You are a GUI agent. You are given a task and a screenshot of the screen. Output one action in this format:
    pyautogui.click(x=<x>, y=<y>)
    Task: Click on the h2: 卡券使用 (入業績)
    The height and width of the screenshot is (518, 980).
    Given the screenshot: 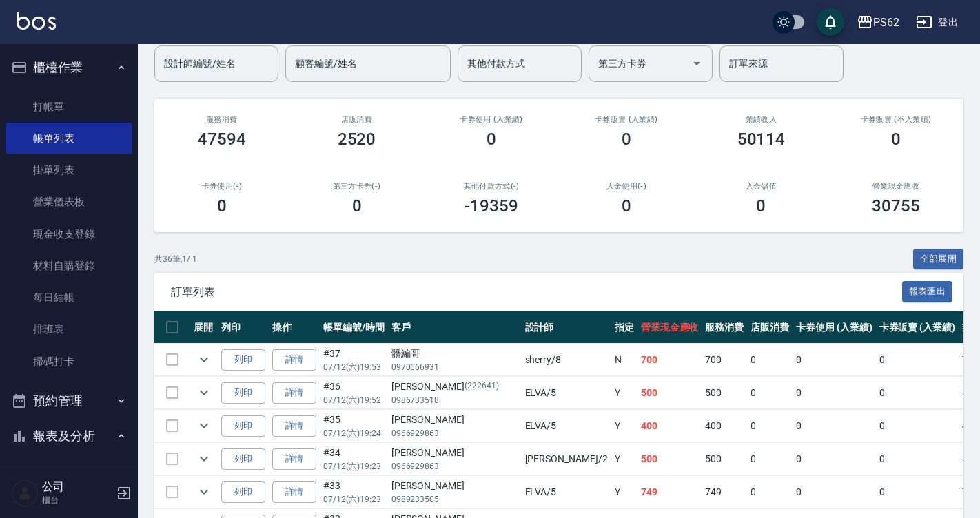 What is the action you would take?
    pyautogui.click(x=491, y=119)
    